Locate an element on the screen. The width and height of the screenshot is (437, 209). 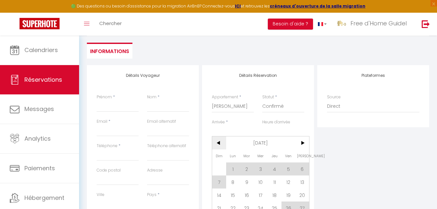
label: Adresse is located at coordinates (155, 170).